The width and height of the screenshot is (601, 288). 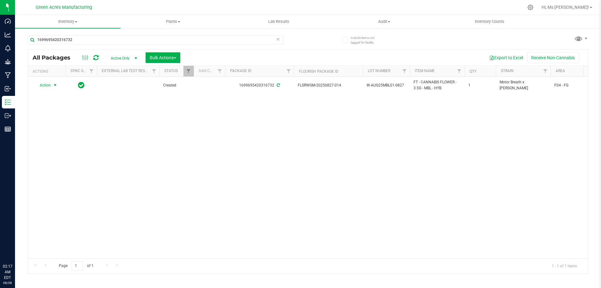 I want to click on inline-svg: Analytics, so click(x=8, y=35).